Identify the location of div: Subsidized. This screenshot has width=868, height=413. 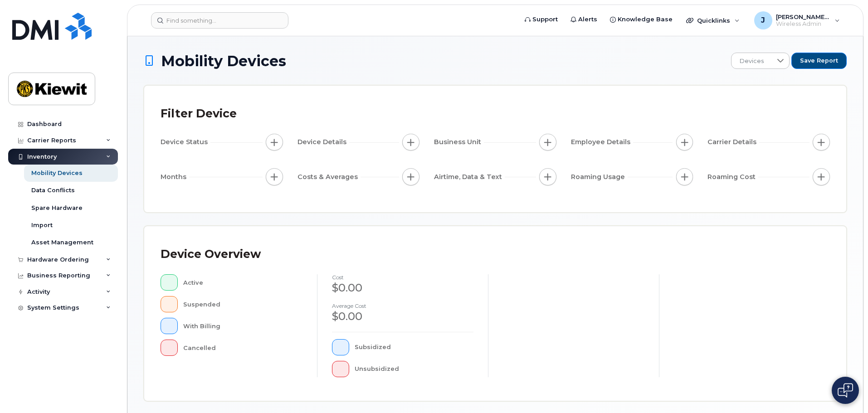
(414, 347).